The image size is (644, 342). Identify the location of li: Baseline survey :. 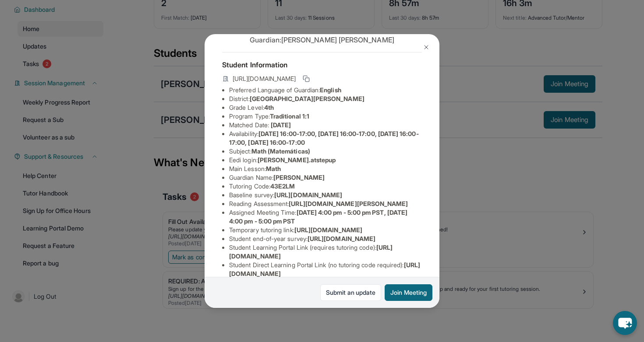
(325, 195).